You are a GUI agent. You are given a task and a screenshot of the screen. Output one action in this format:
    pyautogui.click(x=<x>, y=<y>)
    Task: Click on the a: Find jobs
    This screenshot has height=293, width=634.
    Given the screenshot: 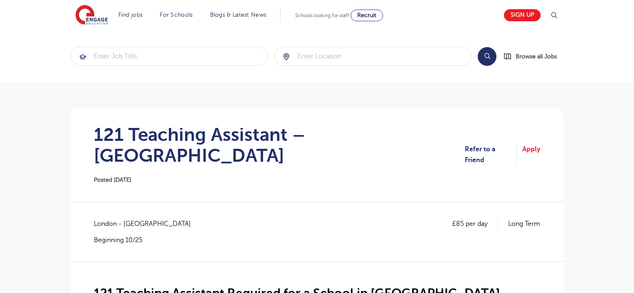 What is the action you would take?
    pyautogui.click(x=130, y=15)
    